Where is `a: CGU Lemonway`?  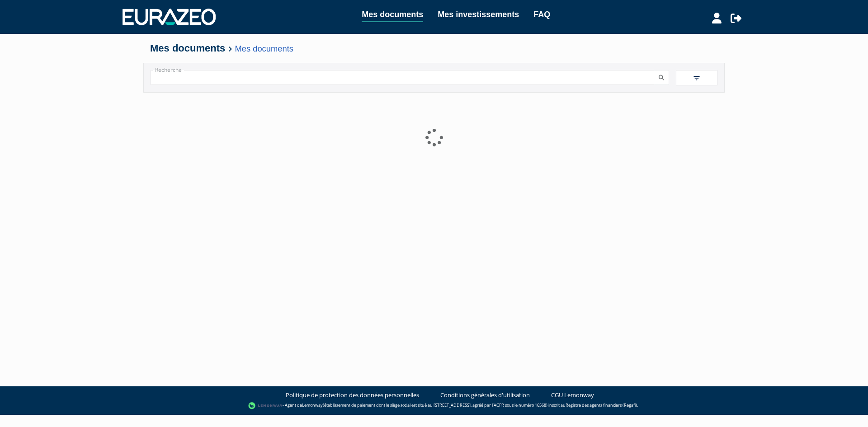 a: CGU Lemonway is located at coordinates (573, 395).